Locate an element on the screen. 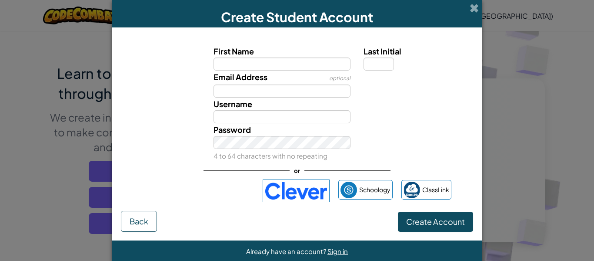  span: Create Student Account is located at coordinates (297, 17).